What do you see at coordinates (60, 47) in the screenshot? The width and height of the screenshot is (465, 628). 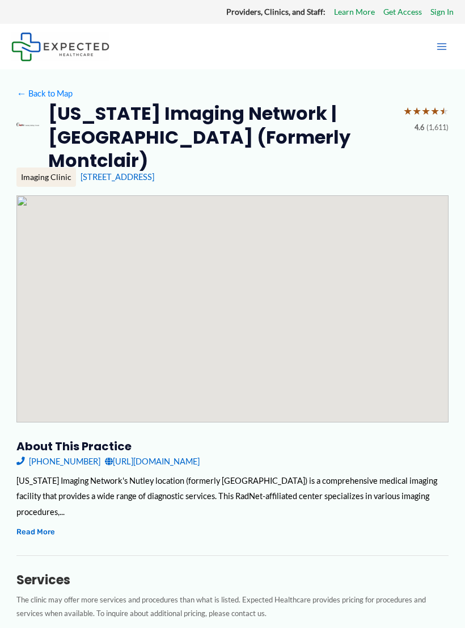 I see `img: Expected Healthcare Logo - side, dark font, small` at bounding box center [60, 47].